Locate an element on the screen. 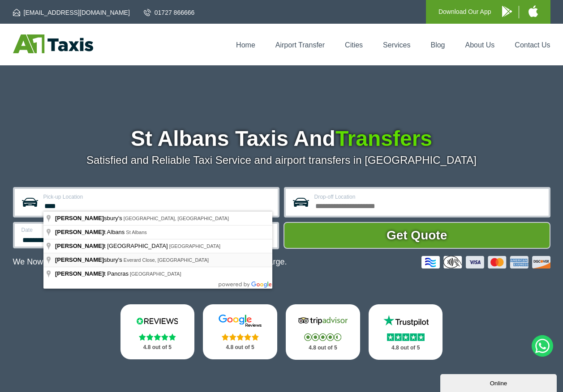 This screenshot has width=563, height=392. span: St Albans is located at coordinates (136, 232).